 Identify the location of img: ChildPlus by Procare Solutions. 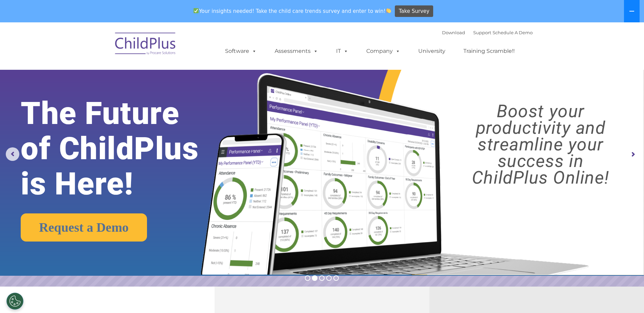
(146, 45).